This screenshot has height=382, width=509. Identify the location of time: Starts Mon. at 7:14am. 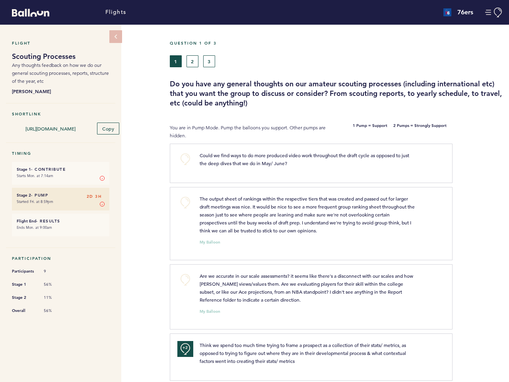
(35, 176).